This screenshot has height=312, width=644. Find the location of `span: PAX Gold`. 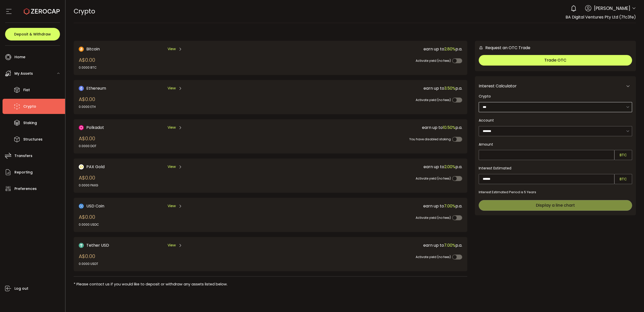

span: PAX Gold is located at coordinates (96, 167).